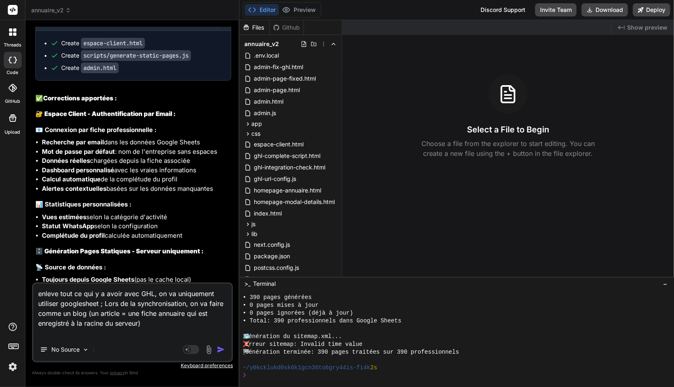 The image size is (674, 387). I want to click on p: Choose a file from the explorer to start editing. You can create a new file using the + button in..., so click(508, 148).